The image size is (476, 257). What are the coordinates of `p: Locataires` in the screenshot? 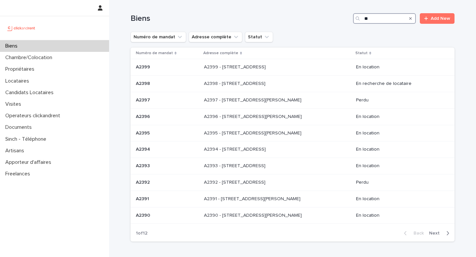 It's located at (19, 81).